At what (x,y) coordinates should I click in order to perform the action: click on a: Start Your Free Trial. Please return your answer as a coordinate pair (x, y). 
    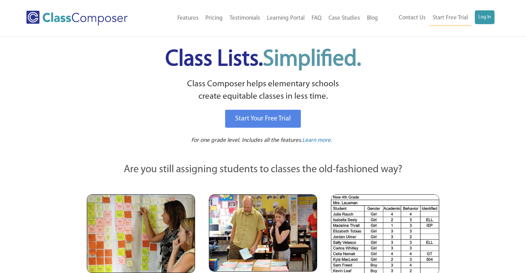
    Looking at the image, I should click on (263, 119).